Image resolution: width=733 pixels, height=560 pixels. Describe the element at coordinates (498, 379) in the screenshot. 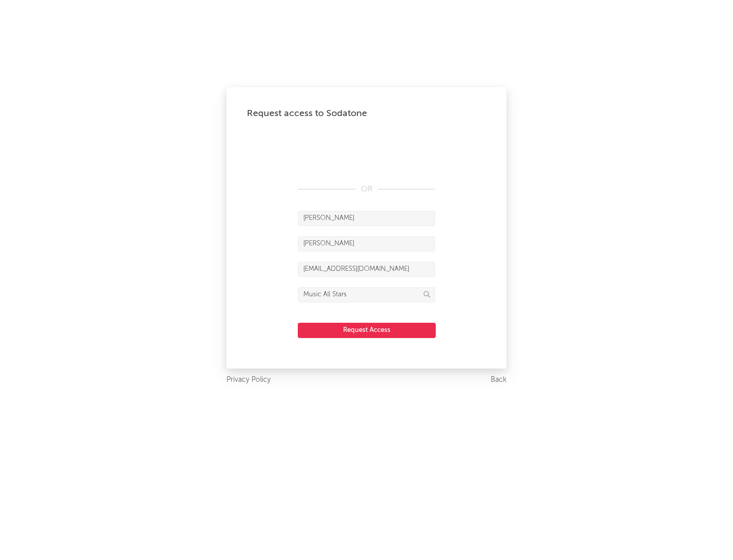

I see `a: Back` at that location.